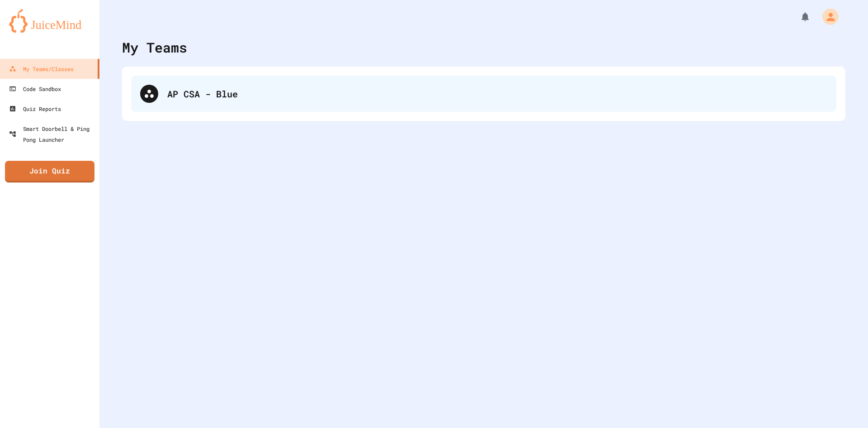 This screenshot has height=428, width=868. What do you see at coordinates (52, 134) in the screenshot?
I see `div: Smart Doorbell & Ping Pong Launcher` at bounding box center [52, 134].